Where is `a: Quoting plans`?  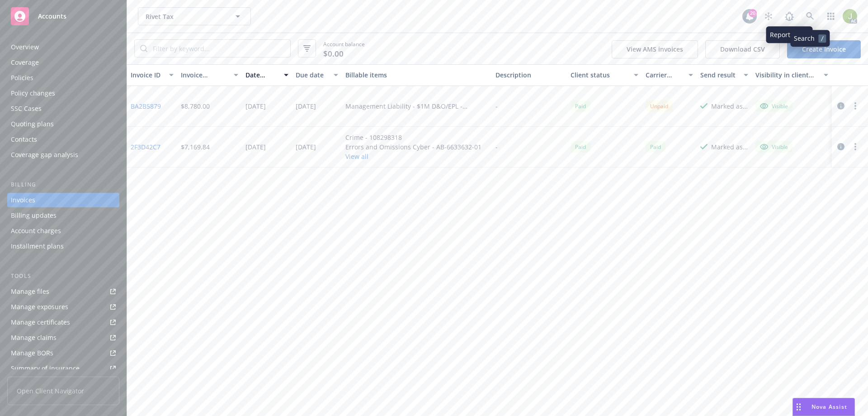 a: Quoting plans is located at coordinates (63, 124).